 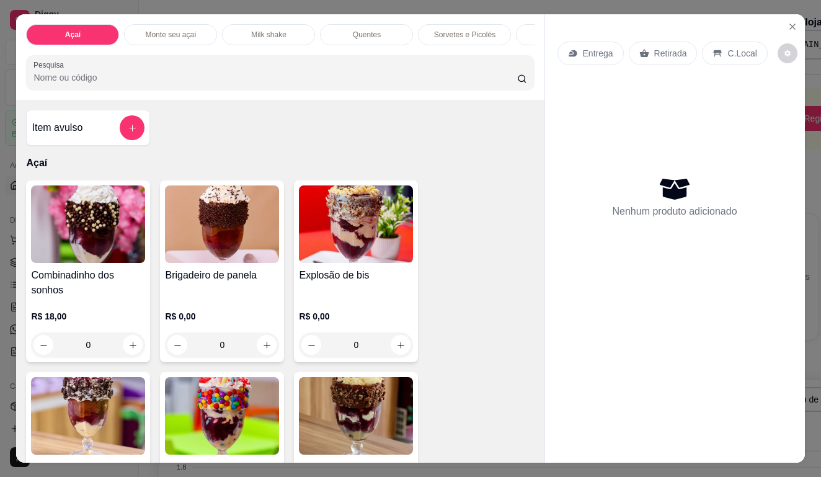 I want to click on h4: Combinadinho dos sonhos, so click(x=88, y=283).